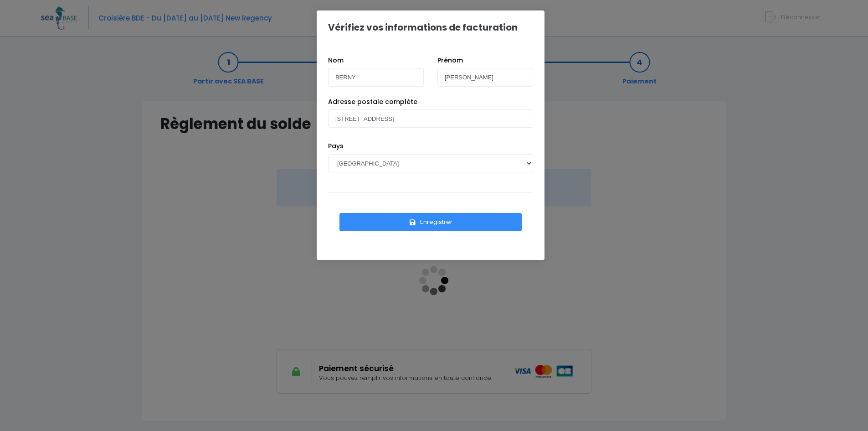 This screenshot has width=868, height=431. I want to click on button: Enregistrer, so click(431, 222).